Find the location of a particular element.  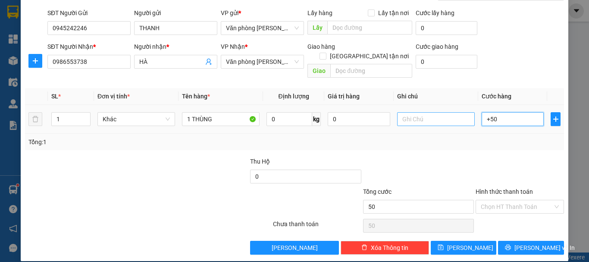

label: Cước giao hàng is located at coordinates (437, 47).